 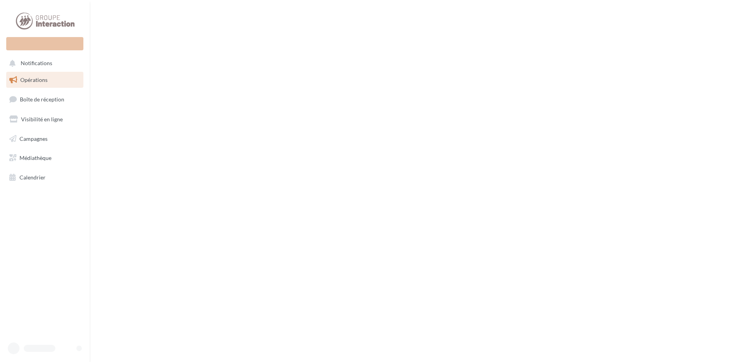 I want to click on a: Campagnes, so click(x=45, y=139).